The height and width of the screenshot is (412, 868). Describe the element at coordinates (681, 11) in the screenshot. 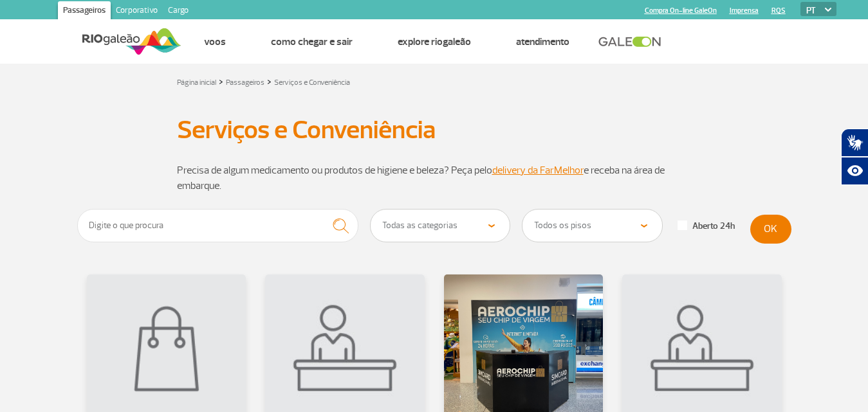

I see `a: Compra On-line GaleOn` at that location.